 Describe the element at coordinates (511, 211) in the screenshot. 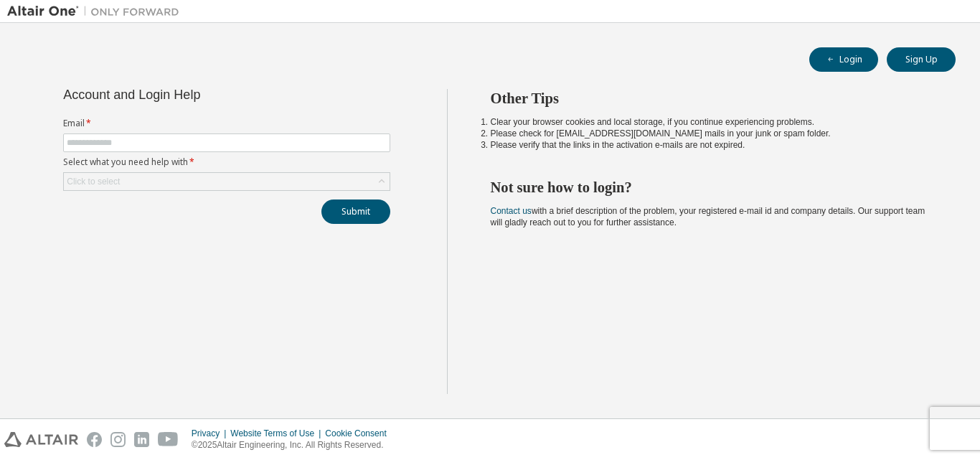

I see `a: Contact us` at that location.